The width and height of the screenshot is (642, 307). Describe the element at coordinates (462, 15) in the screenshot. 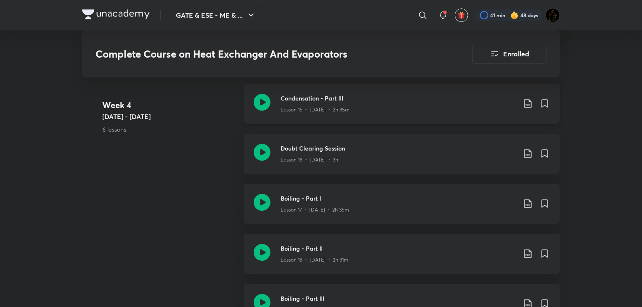

I see `button: avatar` at that location.